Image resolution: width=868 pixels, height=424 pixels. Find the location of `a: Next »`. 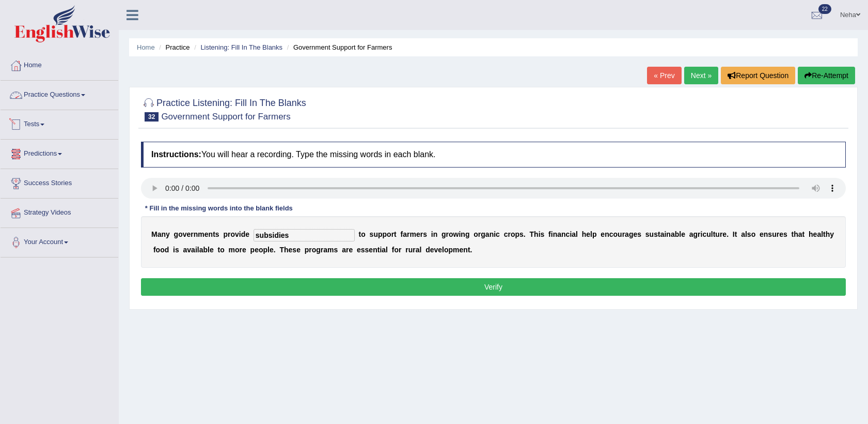

a: Next » is located at coordinates (701, 76).